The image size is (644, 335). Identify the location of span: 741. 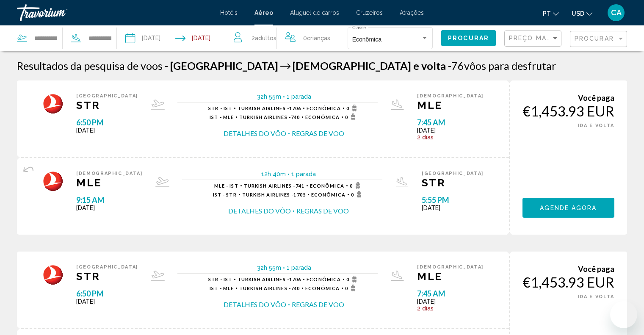
(274, 185).